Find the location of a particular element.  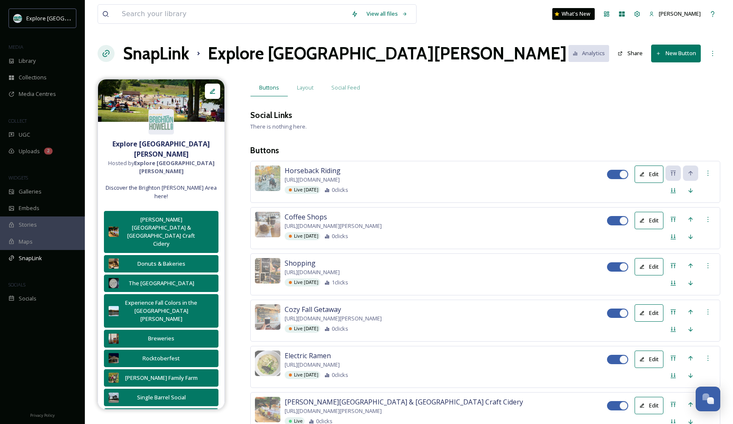

img: 53d4e785-222f-438c-9a68-0f3a5003fe27.jpg is located at coordinates (268, 363).